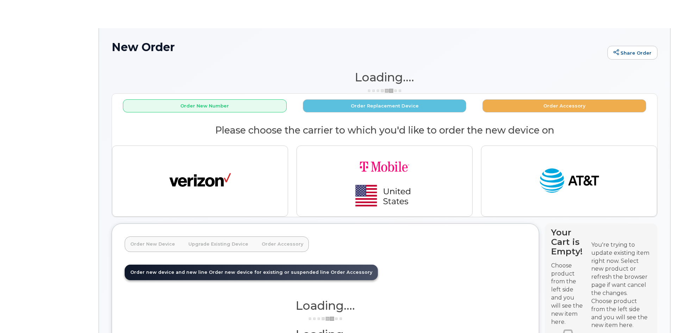 The image size is (674, 333). I want to click on img: verizon-ab2890fd1dd4a6c9cf5f392cd2db4626a3dae38ee8226e09bcb5c993c4c79f81.png, so click(200, 181).